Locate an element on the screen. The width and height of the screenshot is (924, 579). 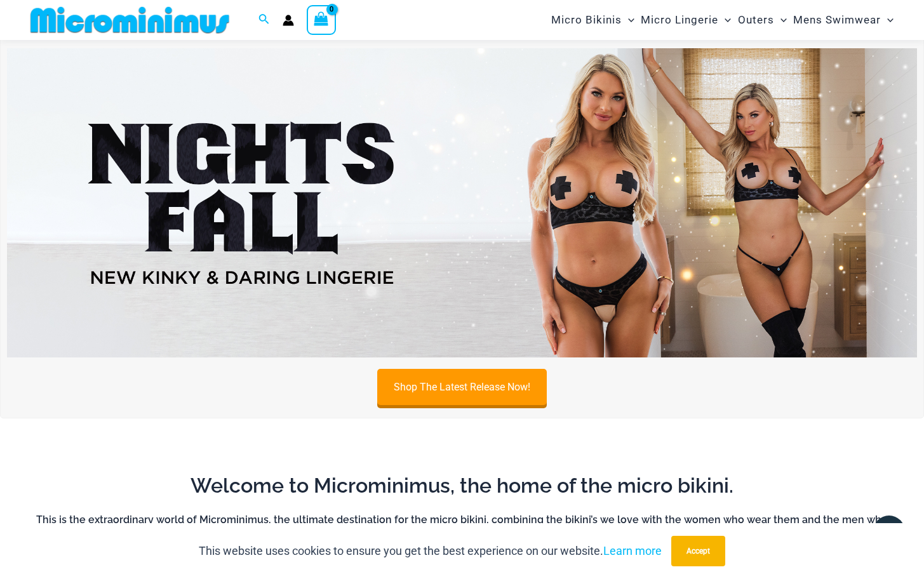
a: Micro BikinisMenu ToggleMenu Toggle is located at coordinates (593, 20).